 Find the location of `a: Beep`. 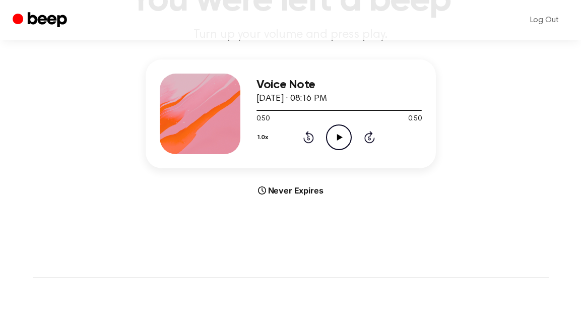

a: Beep is located at coordinates (41, 20).